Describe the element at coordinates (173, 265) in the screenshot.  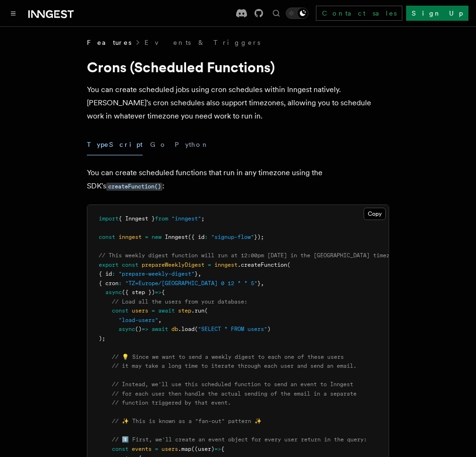
I see `span: prepareWeeklyDigest` at that location.